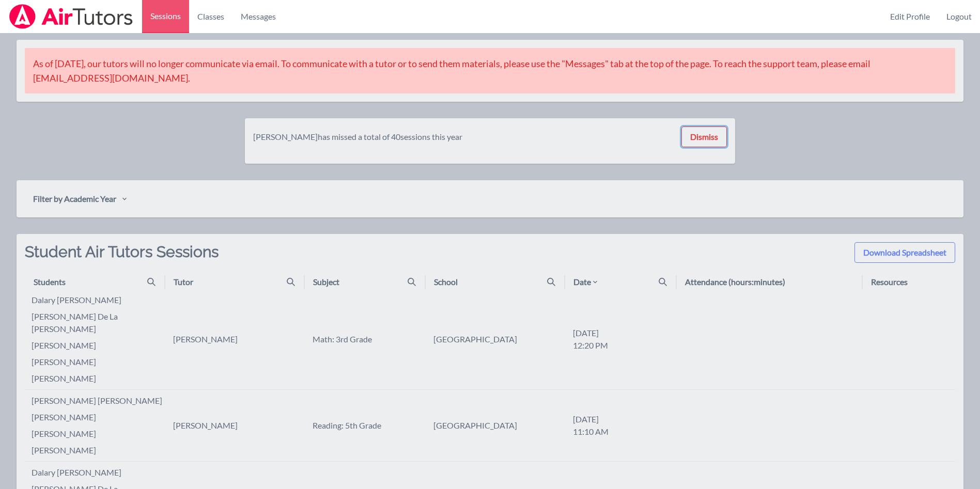  Describe the element at coordinates (183, 282) in the screenshot. I see `div: Tutor` at that location.